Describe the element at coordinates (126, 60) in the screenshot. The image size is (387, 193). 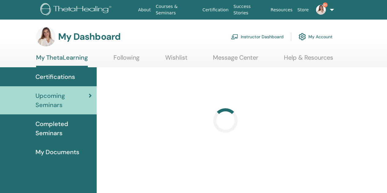
I see `a: Following` at that location.